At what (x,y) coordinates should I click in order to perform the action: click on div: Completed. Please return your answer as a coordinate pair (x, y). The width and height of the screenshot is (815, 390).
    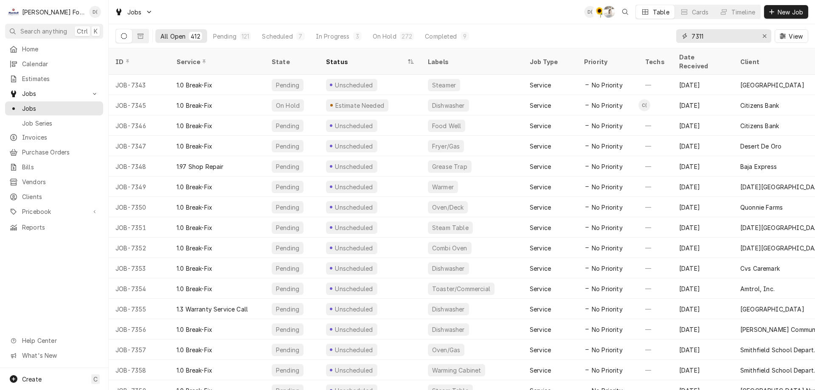
    Looking at the image, I should click on (440, 36).